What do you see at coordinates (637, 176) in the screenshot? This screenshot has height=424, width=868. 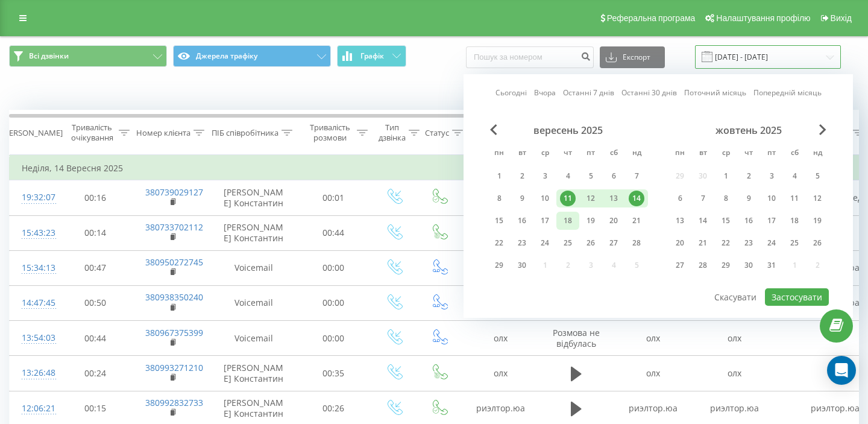 I see `div: нд 7 вер 2025 р.` at bounding box center [637, 176].